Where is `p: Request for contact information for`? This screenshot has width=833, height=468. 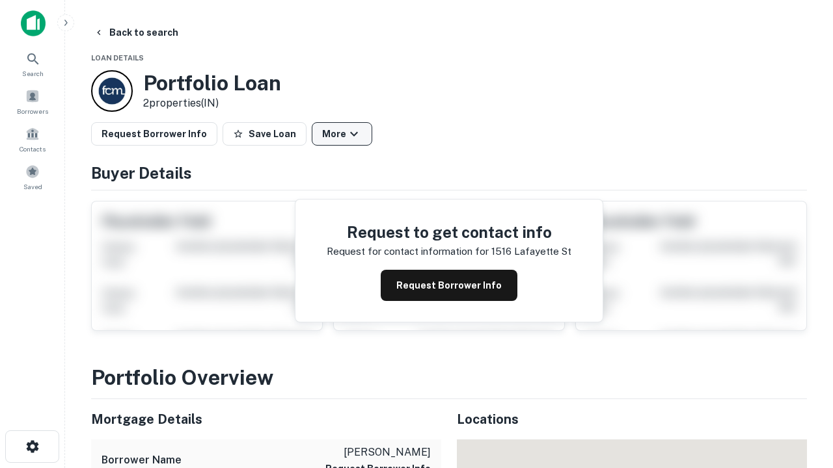 p: Request for contact information for is located at coordinates (407, 252).